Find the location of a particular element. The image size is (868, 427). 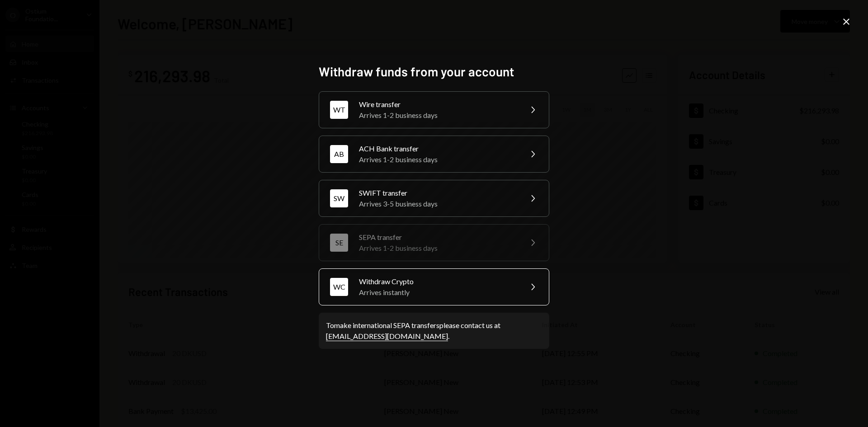

div: To make international SEPA transfers please contact us at . is located at coordinates (434, 331).